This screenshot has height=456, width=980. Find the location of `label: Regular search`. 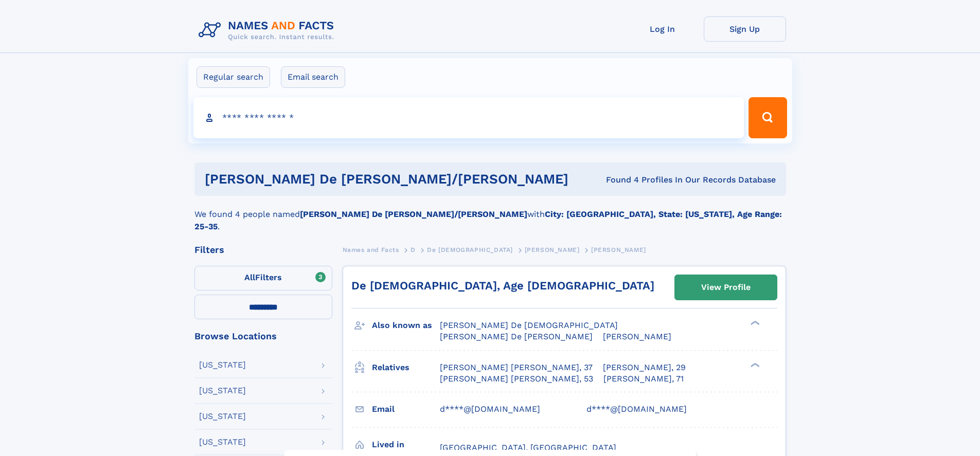

label: Regular search is located at coordinates (233, 78).